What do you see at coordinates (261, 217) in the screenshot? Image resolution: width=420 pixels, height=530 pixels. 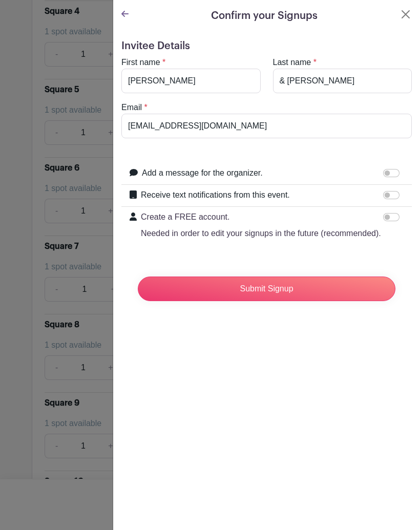 I see `p: Create a FREE account.` at bounding box center [261, 217].